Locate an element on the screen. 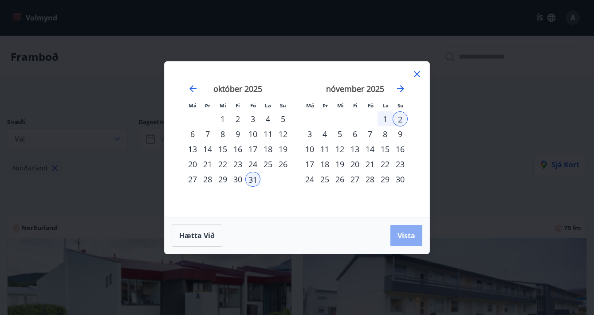  td: Choose mánudagur, 17. nóvember 2025 as your check-in date. It’s available. is located at coordinates (310, 164).